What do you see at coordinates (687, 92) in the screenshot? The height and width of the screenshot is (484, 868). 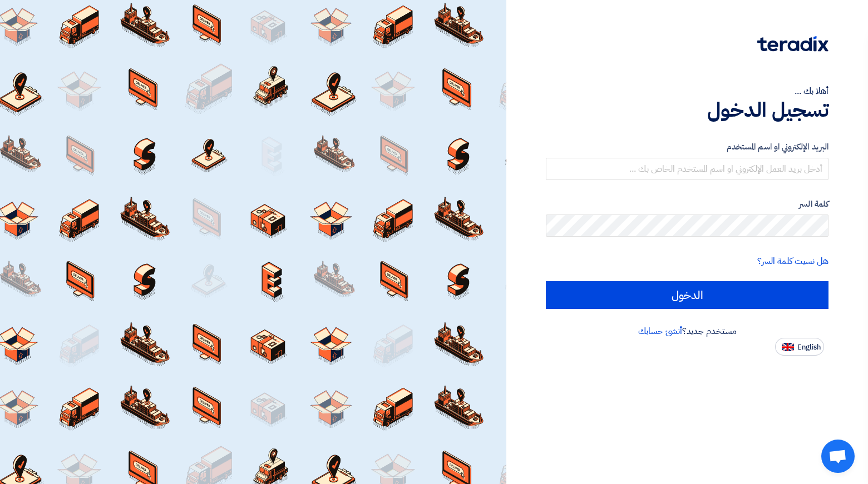 I see `div: أهلا بك ...` at bounding box center [687, 92].